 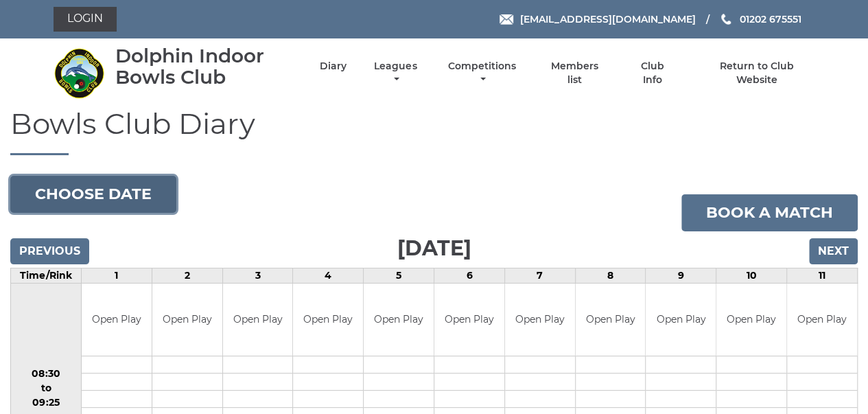 I want to click on input: Previous, so click(x=49, y=251).